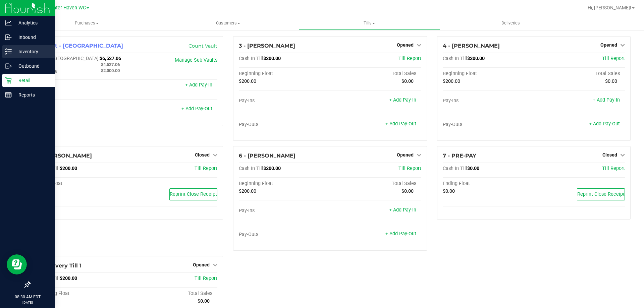 The width and height of the screenshot is (644, 308). What do you see at coordinates (8, 23) in the screenshot?
I see `inline-svg: Analytics` at bounding box center [8, 23].